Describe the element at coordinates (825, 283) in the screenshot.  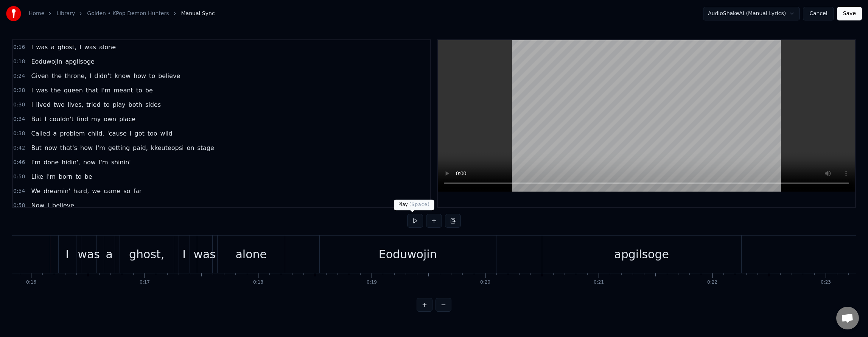
I see `div: 0:23` at that location.